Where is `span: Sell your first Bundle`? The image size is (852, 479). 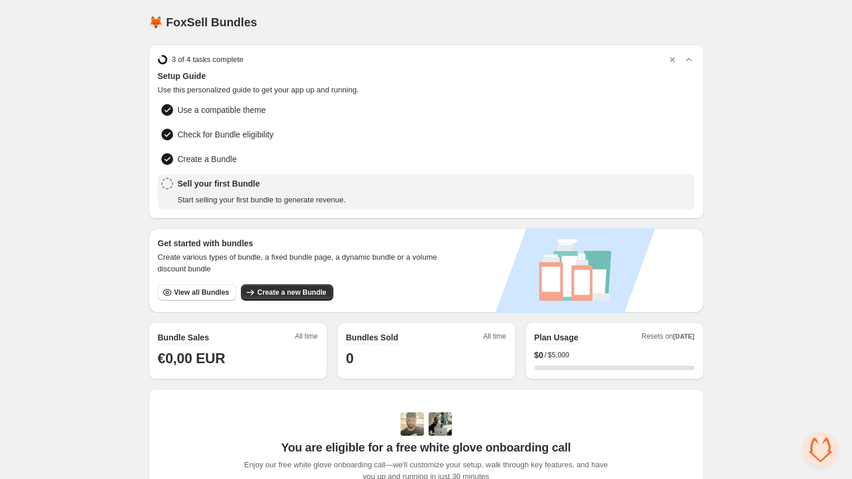 span: Sell your first Bundle is located at coordinates (262, 184).